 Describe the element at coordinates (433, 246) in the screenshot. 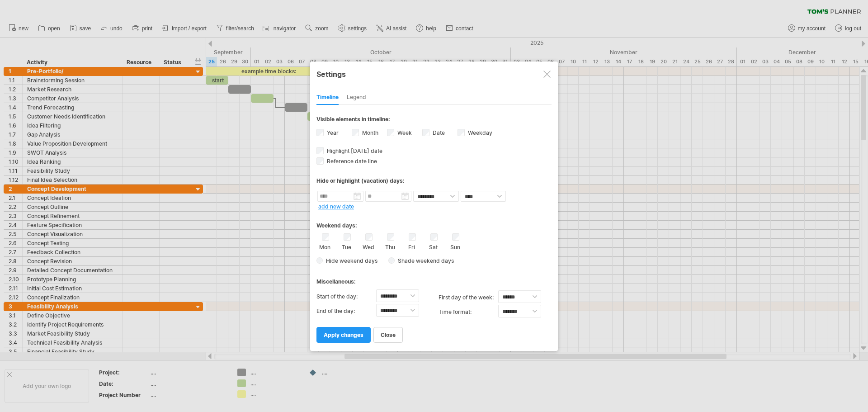

I see `label: Sat` at that location.